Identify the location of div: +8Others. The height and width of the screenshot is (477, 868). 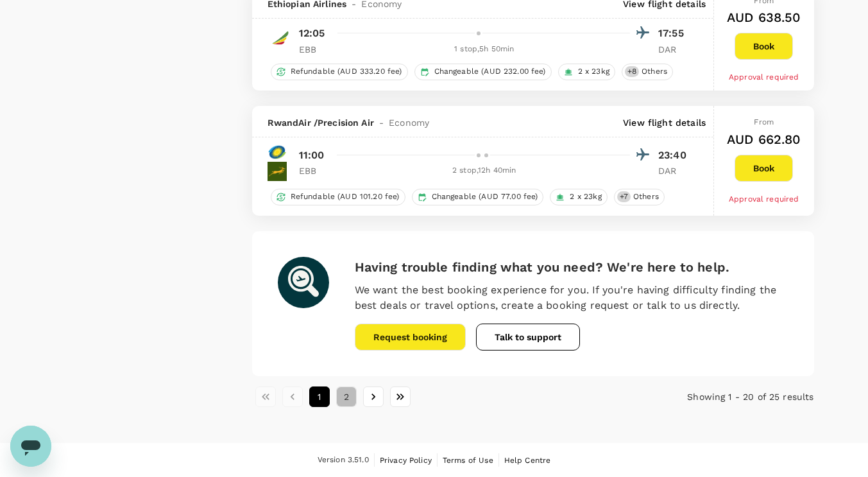
(647, 72).